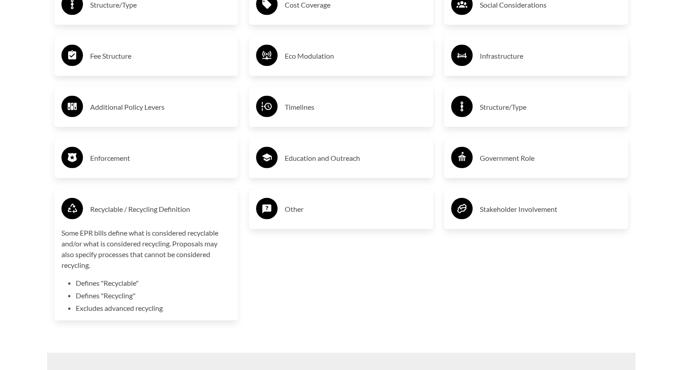 This screenshot has width=682, height=370. Describe the element at coordinates (160, 56) in the screenshot. I see `h3: Fee Structure` at that location.